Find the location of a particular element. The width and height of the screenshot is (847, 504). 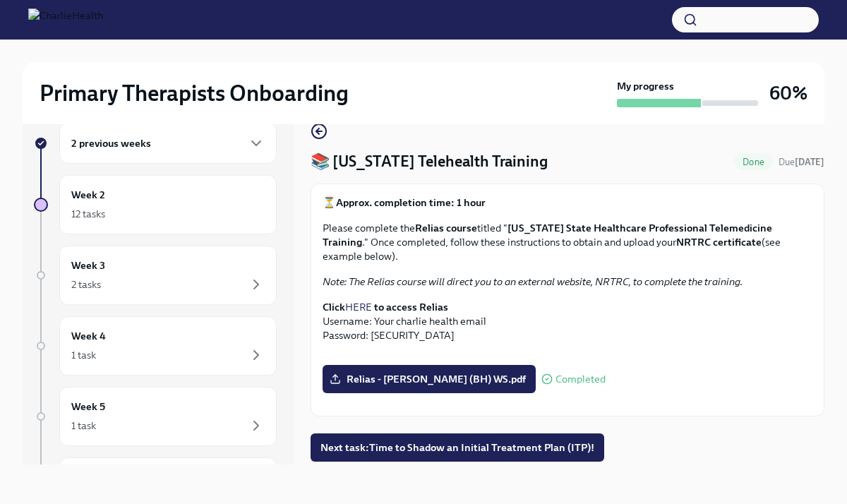

a: Next task:Time to Shadow an Initial Treatment Plan (ITP)! is located at coordinates (457, 448).